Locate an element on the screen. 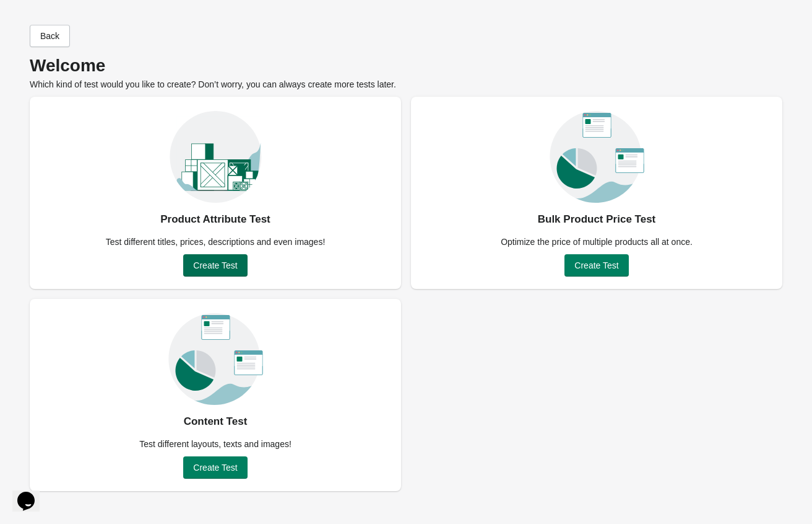 This screenshot has height=524, width=812. button: Back is located at coordinates (49, 36).